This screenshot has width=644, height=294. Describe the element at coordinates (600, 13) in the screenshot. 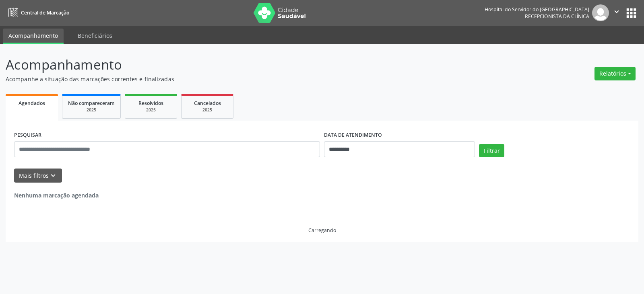

I see `img: img` at that location.